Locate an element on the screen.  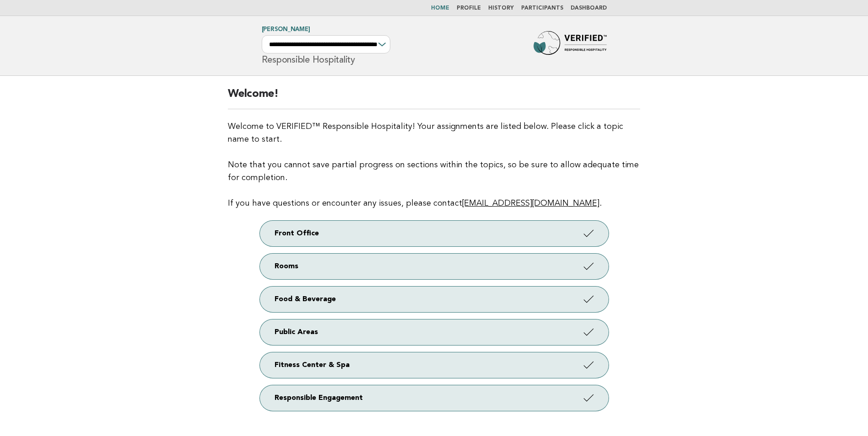
h2: Welcome! is located at coordinates (434, 98).